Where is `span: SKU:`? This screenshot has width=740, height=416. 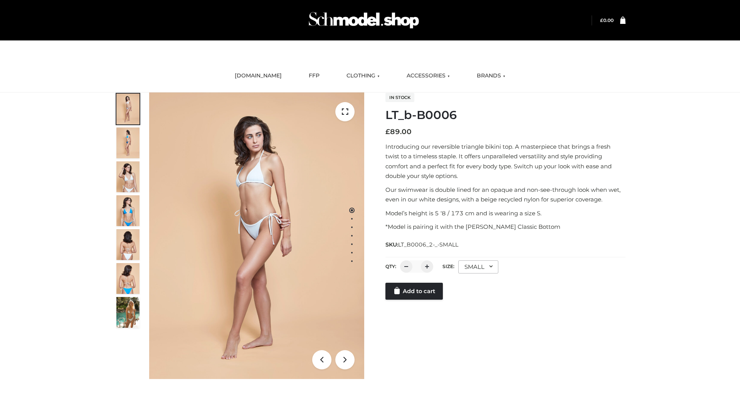 span: SKU: is located at coordinates (422, 245).